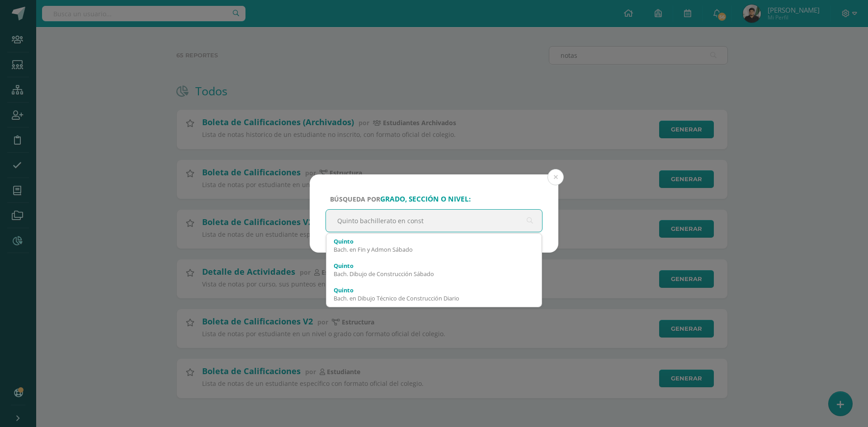 Image resolution: width=868 pixels, height=427 pixels. What do you see at coordinates (434, 250) in the screenshot?
I see `div: Bach. en Fin y Admon Sábado` at bounding box center [434, 250].